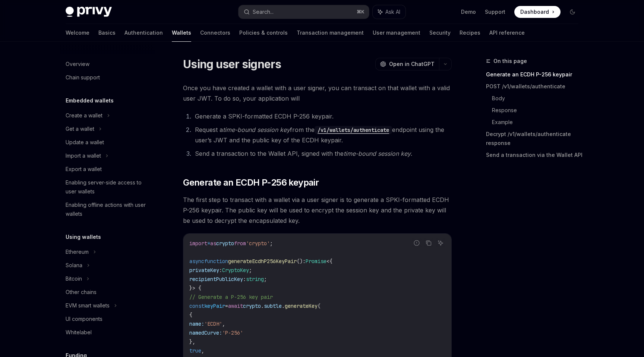 This screenshot has height=357, width=644. What do you see at coordinates (83, 77) in the screenshot?
I see `div: Chain support` at bounding box center [83, 77].